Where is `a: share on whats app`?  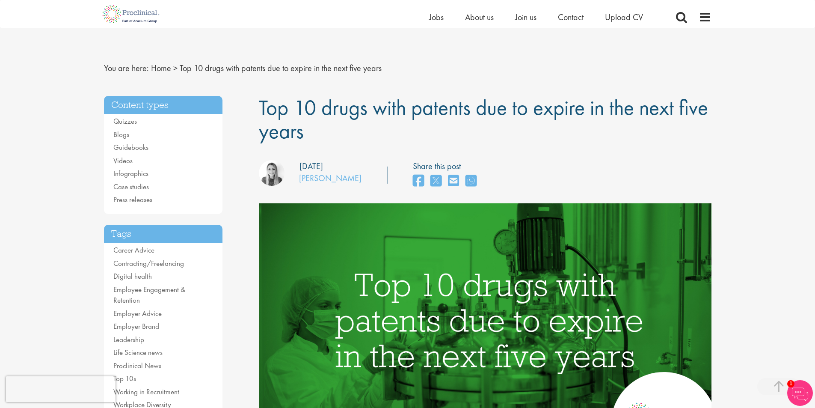
a: share on whats app is located at coordinates (471, 181).